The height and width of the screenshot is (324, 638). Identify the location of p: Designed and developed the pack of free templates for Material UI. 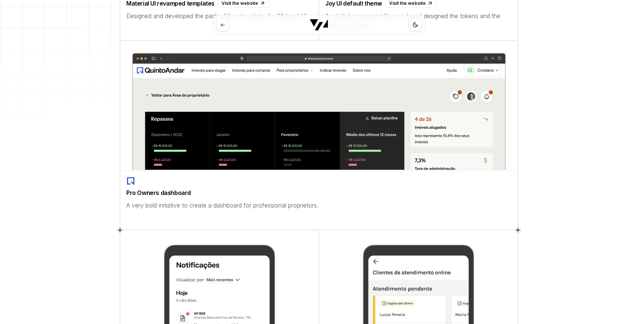
(219, 16).